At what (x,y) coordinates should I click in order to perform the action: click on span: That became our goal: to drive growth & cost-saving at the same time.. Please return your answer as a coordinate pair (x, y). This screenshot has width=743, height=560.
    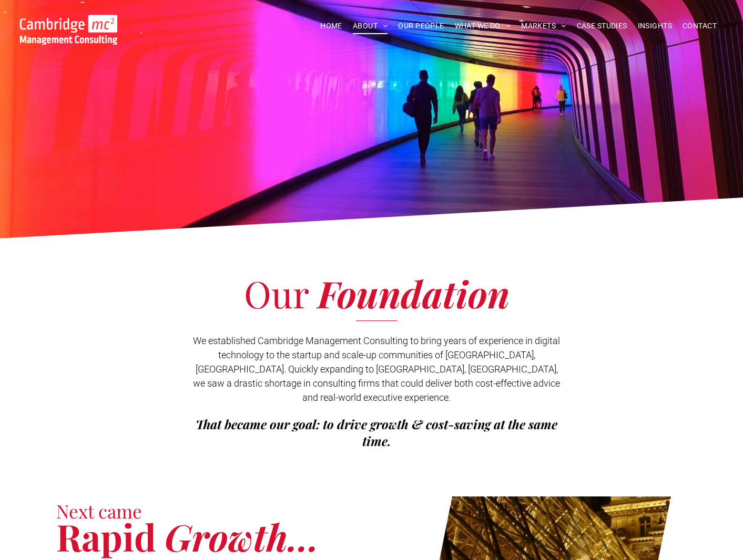
    Looking at the image, I should click on (376, 432).